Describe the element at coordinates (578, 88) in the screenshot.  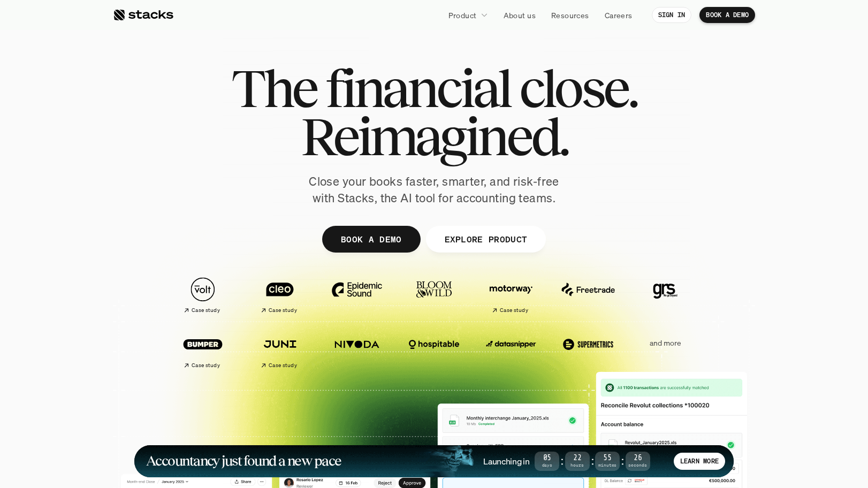
I see `span: close.` at that location.